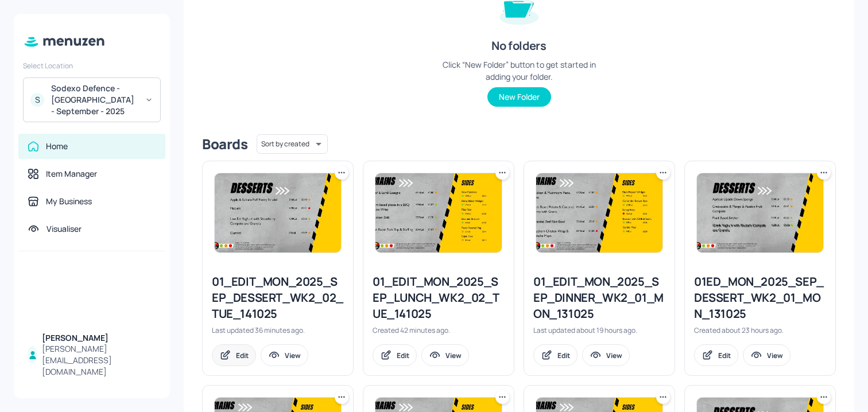 This screenshot has width=868, height=412. I want to click on img: 2025-10-14-1760432464765vj5xi84iqzb.jpeg, so click(278, 213).